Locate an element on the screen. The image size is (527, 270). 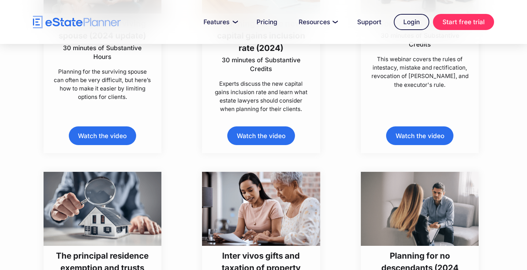
p: Experts discuss the new capital gains inclusion rate and learn what estate lawyers should conside... is located at coordinates (261, 96).